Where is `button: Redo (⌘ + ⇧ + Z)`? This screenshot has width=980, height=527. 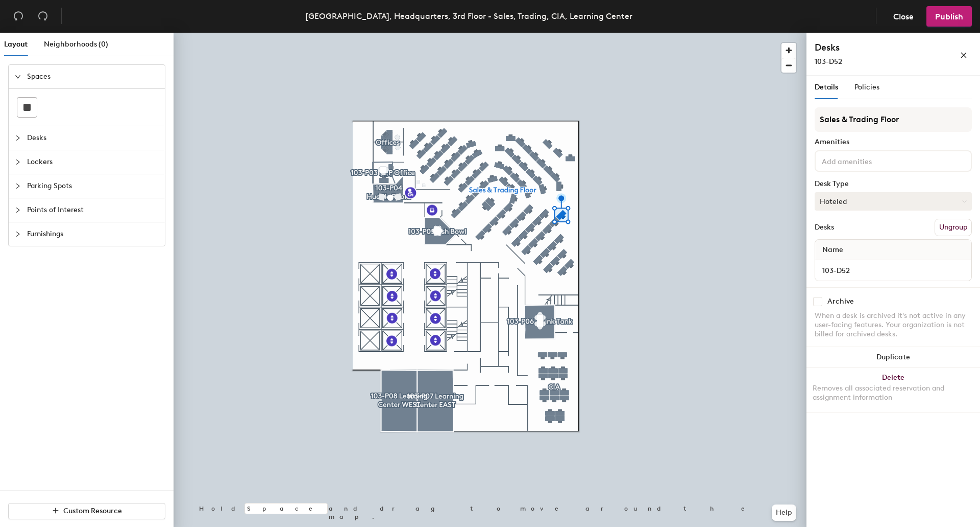
button: Redo (⌘ + ⇧ + Z) is located at coordinates (43, 17).